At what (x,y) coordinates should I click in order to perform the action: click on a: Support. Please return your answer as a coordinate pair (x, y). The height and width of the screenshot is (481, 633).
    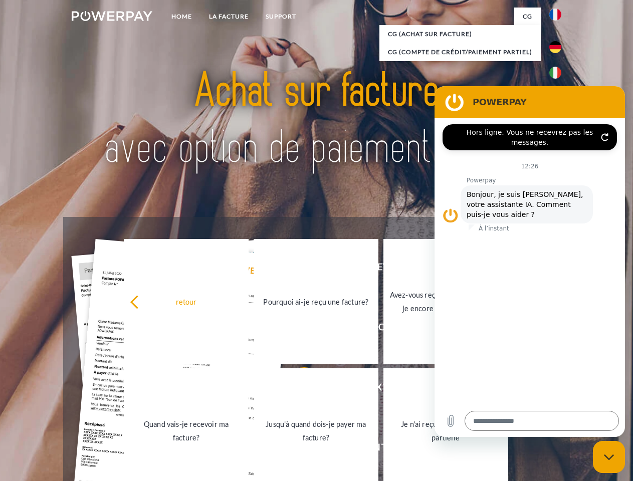
    Looking at the image, I should click on (280, 17).